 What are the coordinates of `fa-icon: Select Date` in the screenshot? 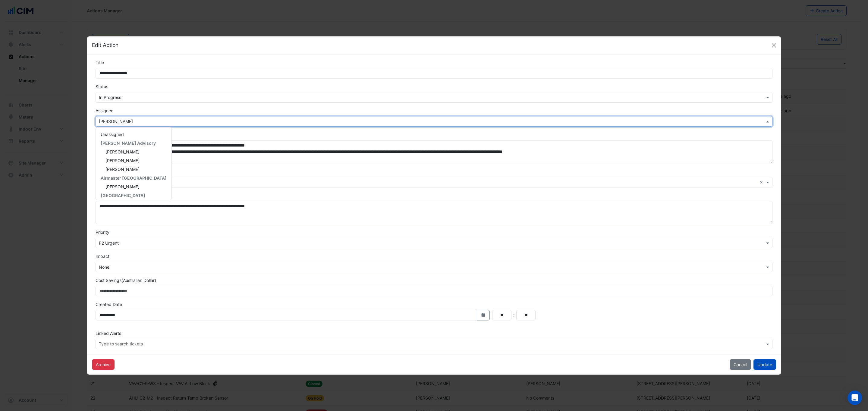 It's located at (483, 315).